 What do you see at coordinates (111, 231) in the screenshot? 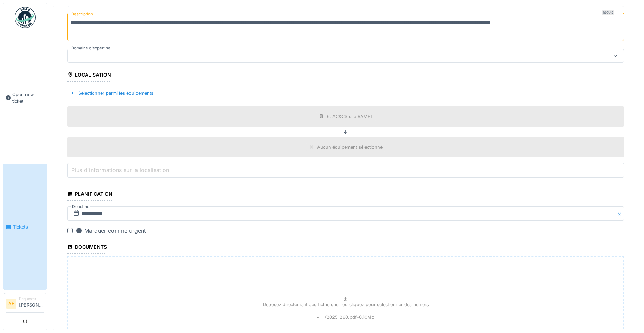
I see `div: Marquer comme urgent` at bounding box center [111, 231].